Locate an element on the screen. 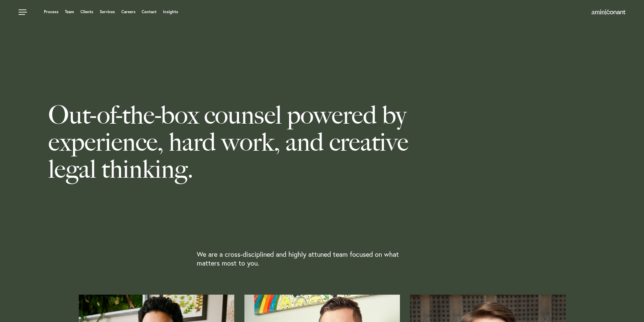 The image size is (644, 322). a: Home is located at coordinates (609, 13).